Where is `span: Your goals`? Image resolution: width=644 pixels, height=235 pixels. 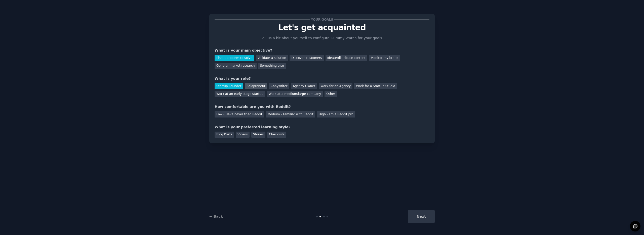 span: Your goals is located at coordinates (322, 19).